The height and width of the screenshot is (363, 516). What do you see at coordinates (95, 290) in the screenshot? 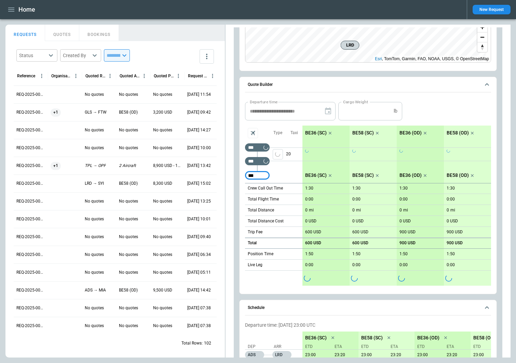
I see `p: ADS → MIA` at bounding box center [95, 290].